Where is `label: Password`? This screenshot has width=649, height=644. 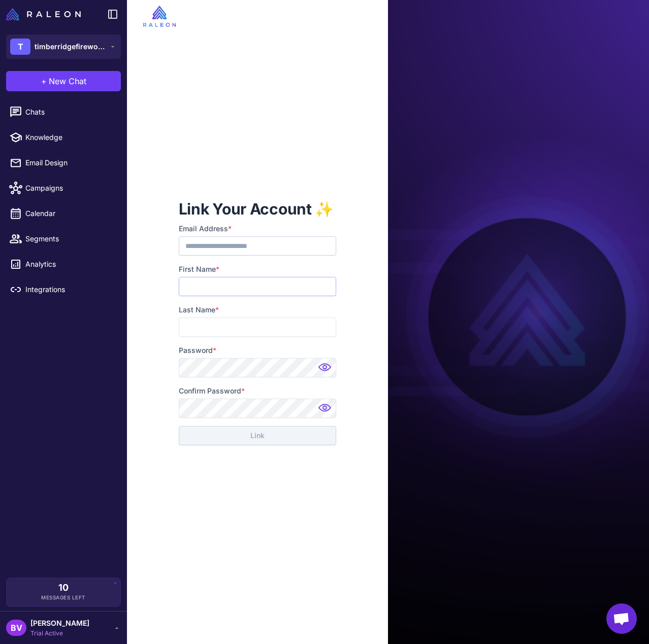
label: Password is located at coordinates (257, 350).